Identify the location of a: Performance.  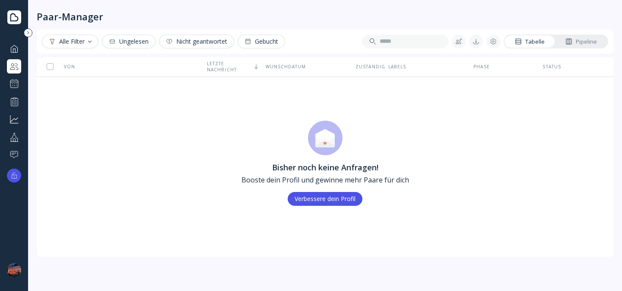
(14, 101).